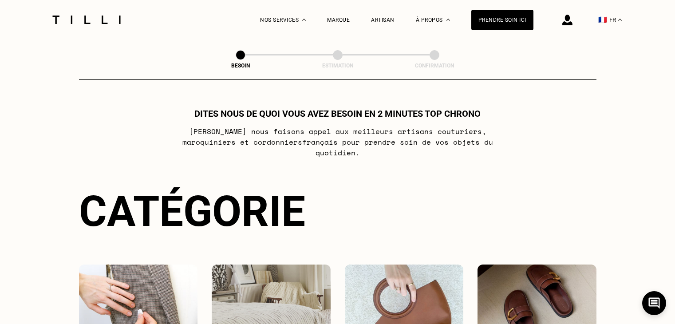 The height and width of the screenshot is (324, 675). What do you see at coordinates (87, 20) in the screenshot?
I see `a: Logo du service de couturière Tilli` at bounding box center [87, 20].